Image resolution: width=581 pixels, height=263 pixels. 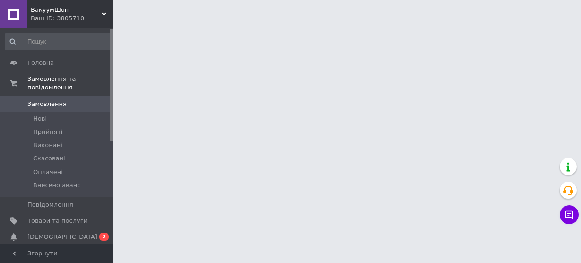 What do you see at coordinates (104, 237) in the screenshot?
I see `span: 2` at bounding box center [104, 237].